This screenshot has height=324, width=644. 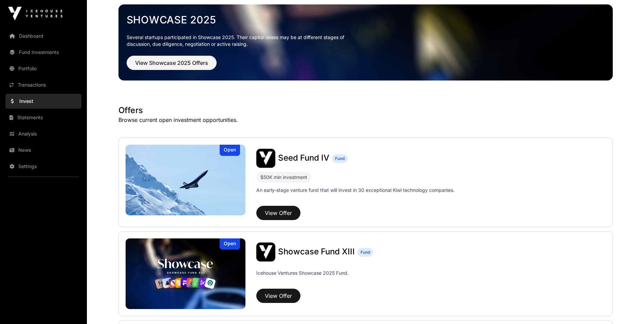 What do you see at coordinates (304, 158) in the screenshot?
I see `a: Seed Fund IV` at bounding box center [304, 158].